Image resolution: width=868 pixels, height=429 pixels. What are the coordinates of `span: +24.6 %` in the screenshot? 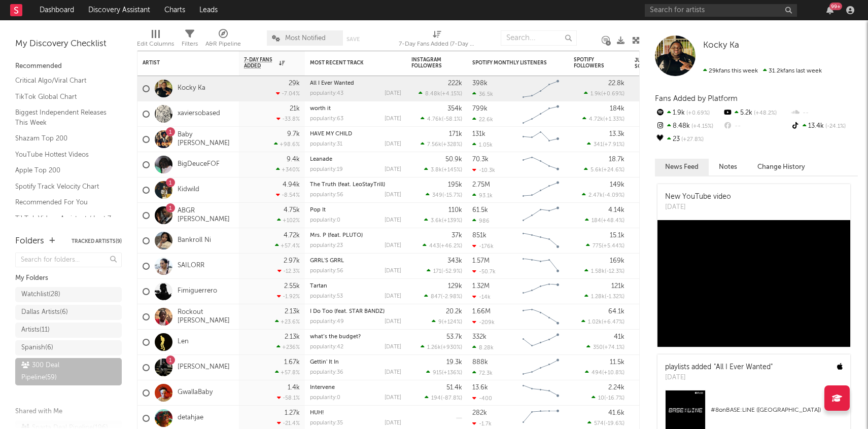 It's located at (613, 170).